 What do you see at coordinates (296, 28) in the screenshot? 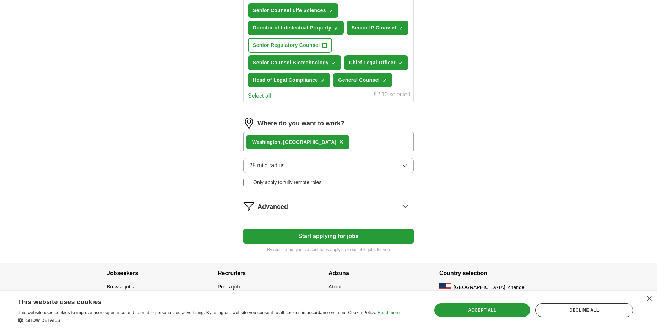
I see `button: Director of Intellectual Property✓` at bounding box center [296, 28].